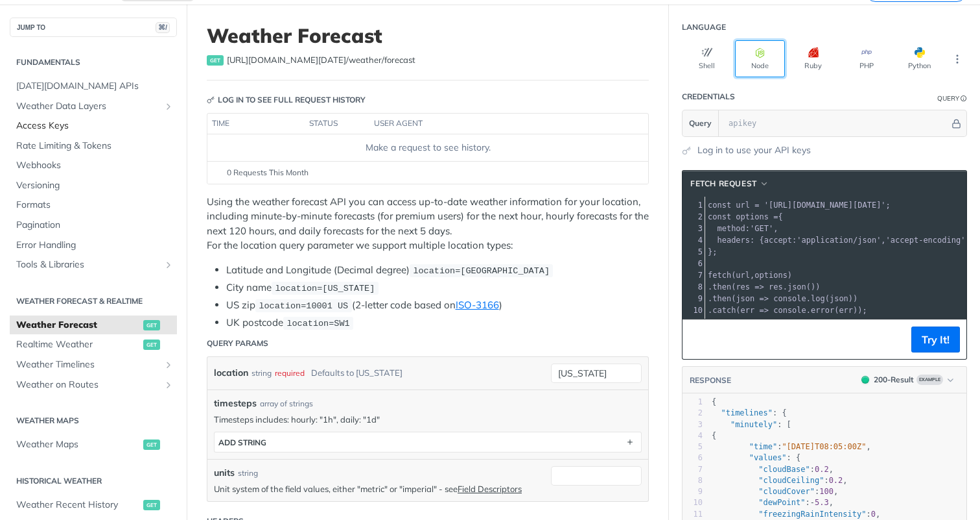 This screenshot has width=980, height=520. I want to click on span: 200, so click(866, 379).